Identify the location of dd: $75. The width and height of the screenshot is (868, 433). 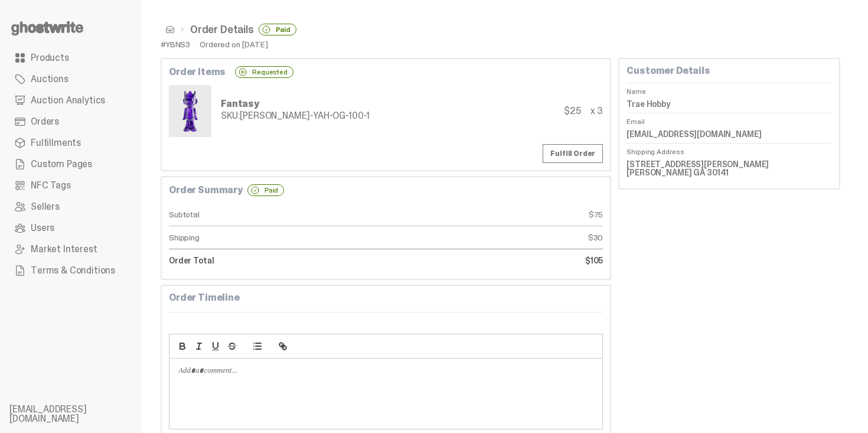
(495, 214).